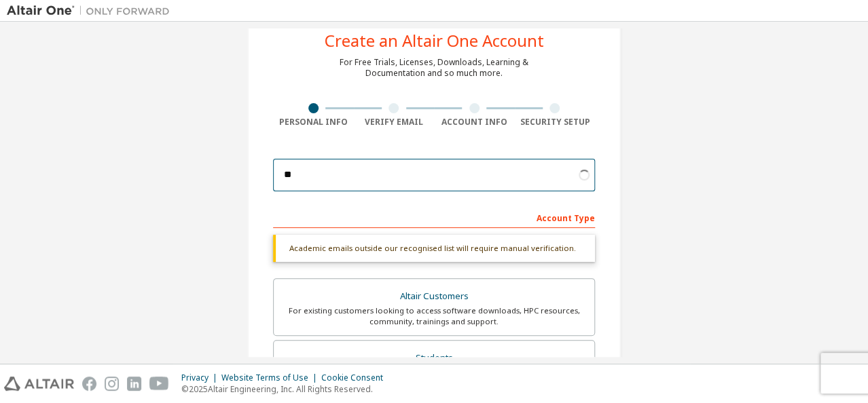  What do you see at coordinates (434, 41) in the screenshot?
I see `div: Create an Altair One Account` at bounding box center [434, 41].